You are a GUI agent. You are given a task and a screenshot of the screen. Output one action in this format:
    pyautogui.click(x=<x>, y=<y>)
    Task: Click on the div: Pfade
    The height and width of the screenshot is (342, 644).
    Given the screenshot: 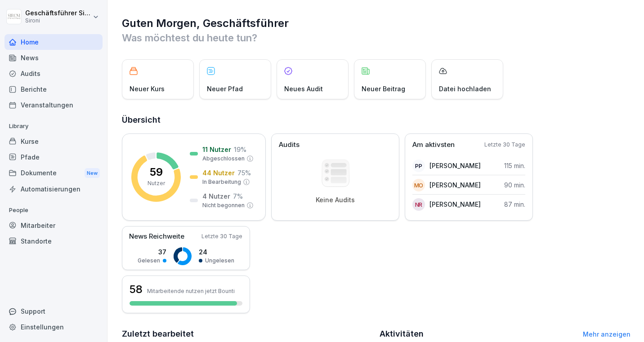 What is the action you would take?
    pyautogui.click(x=54, y=157)
    